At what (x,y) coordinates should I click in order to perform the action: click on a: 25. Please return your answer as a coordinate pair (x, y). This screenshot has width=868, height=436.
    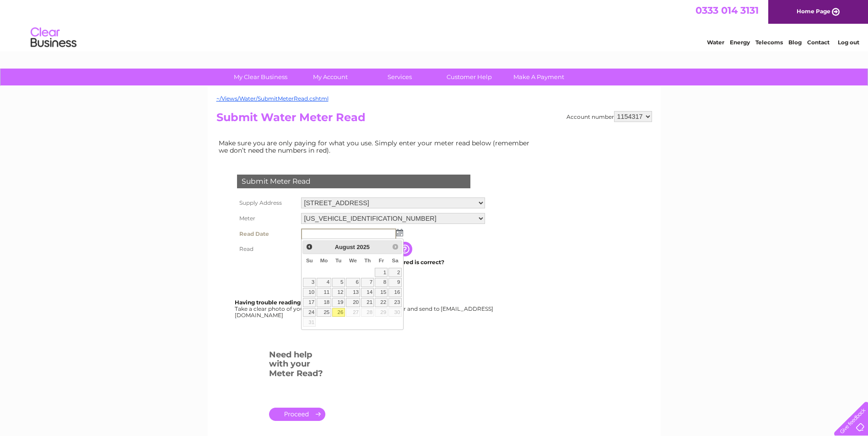
    Looking at the image, I should click on (323, 313).